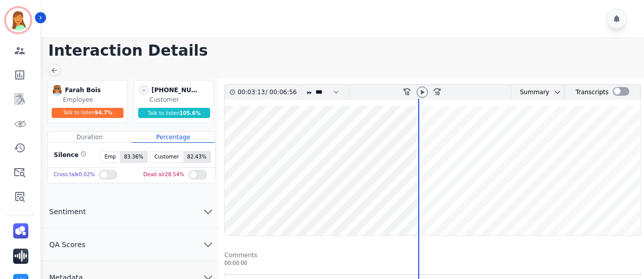 The image size is (644, 279). What do you see at coordinates (173, 137) in the screenshot?
I see `div: Percentage` at bounding box center [173, 137].